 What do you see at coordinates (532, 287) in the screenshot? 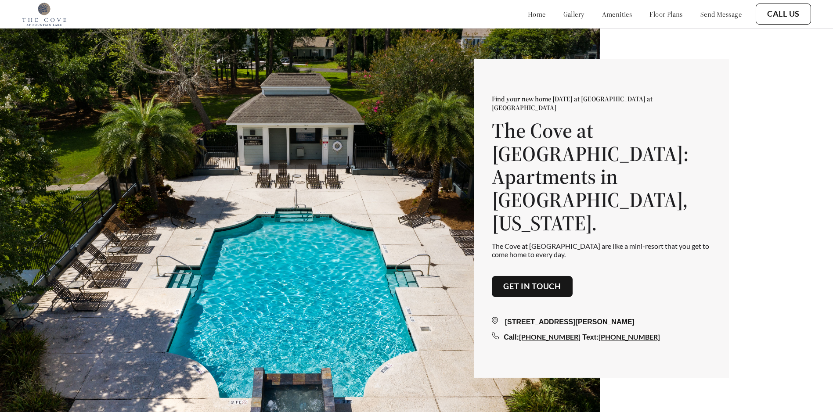
I see `button: Get in touch` at bounding box center [532, 287].